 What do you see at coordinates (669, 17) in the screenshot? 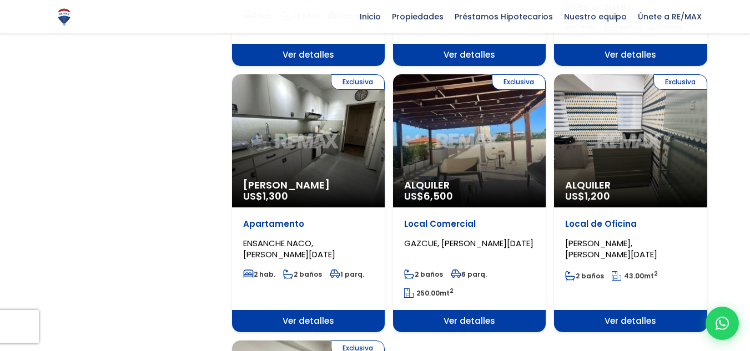
I see `span: Únete a RE/MAX` at bounding box center [669, 17].